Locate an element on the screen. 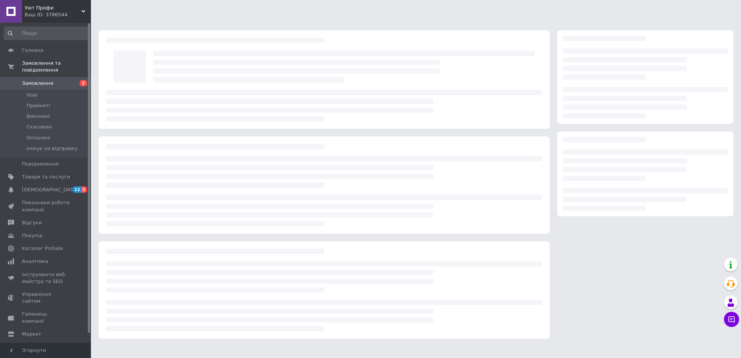  span: Товари та послуги is located at coordinates (46, 177).